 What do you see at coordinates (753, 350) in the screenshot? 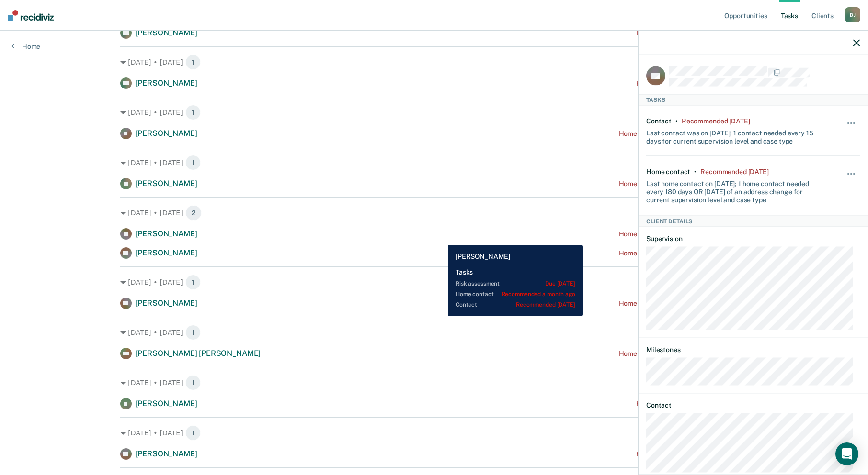
I see `dt: Milestones` at bounding box center [753, 350].